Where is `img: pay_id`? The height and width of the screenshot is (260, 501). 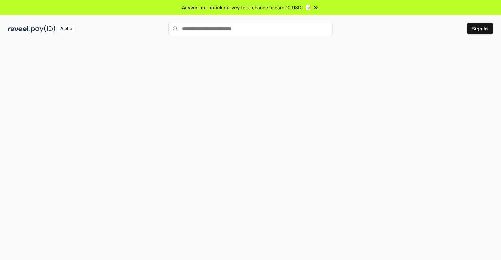
img: pay_id is located at coordinates (43, 29).